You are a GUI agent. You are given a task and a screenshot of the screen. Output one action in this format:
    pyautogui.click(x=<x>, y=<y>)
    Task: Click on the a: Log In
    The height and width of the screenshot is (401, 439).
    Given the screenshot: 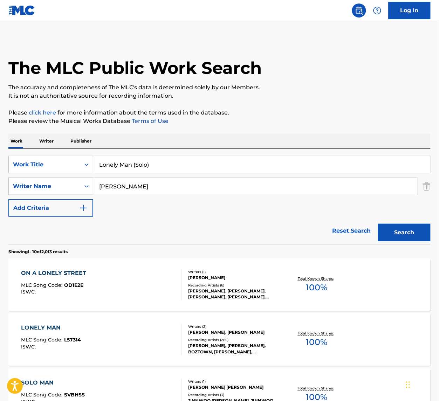 What is the action you would take?
    pyautogui.click(x=410, y=11)
    